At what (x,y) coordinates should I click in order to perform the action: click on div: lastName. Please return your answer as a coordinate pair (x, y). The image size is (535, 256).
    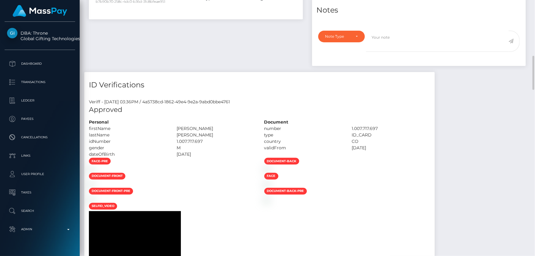
    Looking at the image, I should click on (128, 135).